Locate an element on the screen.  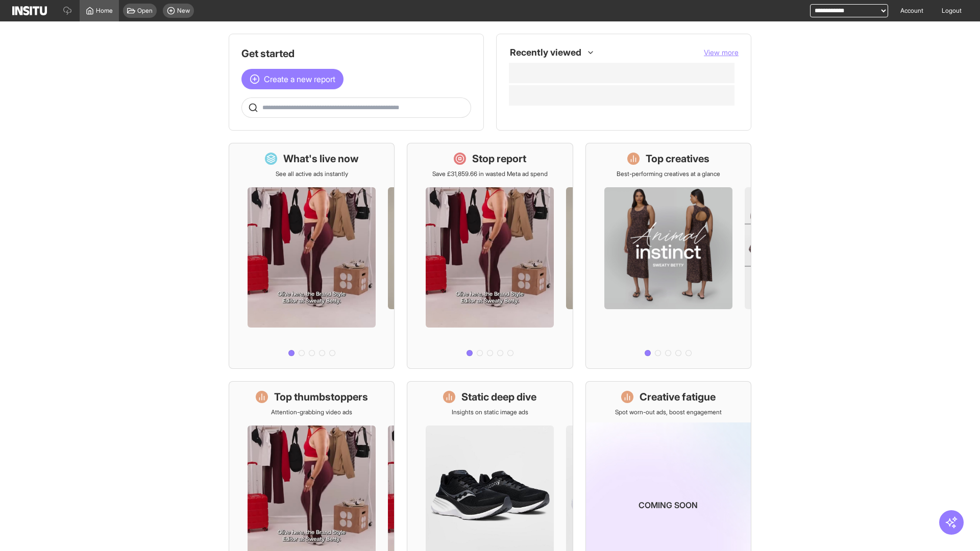
a: Top creativesBest-performing creatives at a glance is located at coordinates (668, 256).